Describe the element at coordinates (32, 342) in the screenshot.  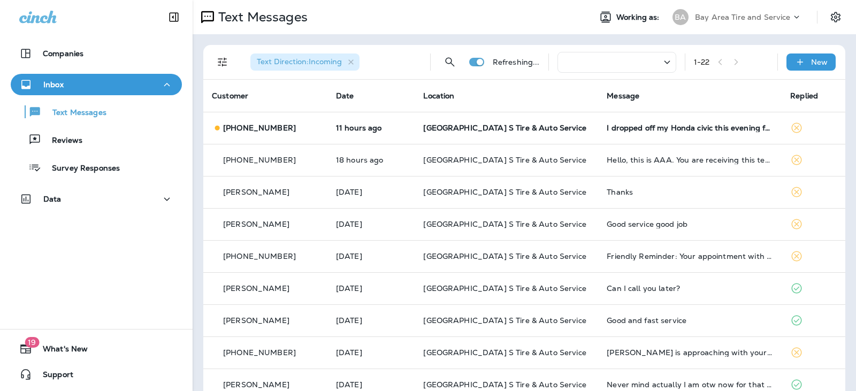
I see `span: 19` at that location.